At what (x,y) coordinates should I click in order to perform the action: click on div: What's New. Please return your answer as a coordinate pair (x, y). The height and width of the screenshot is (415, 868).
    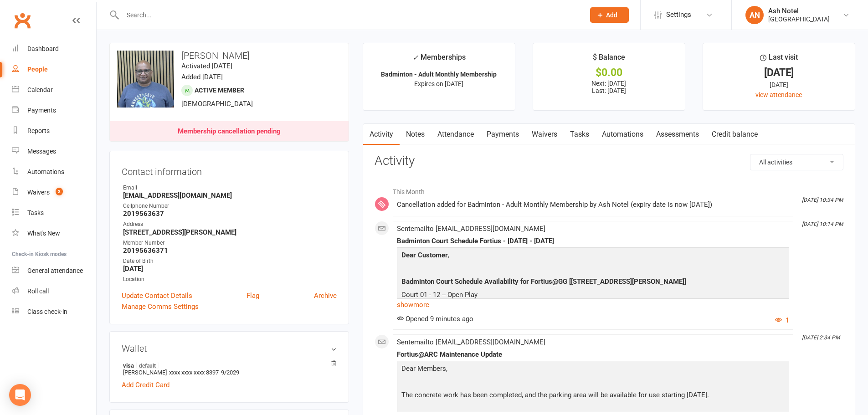
    Looking at the image, I should click on (43, 234).